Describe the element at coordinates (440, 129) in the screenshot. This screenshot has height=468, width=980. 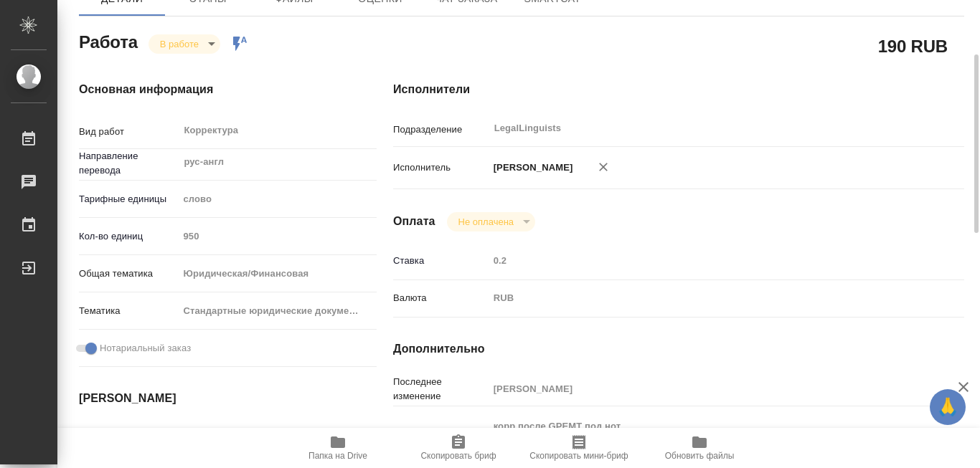
I see `p: Подразделение` at that location.